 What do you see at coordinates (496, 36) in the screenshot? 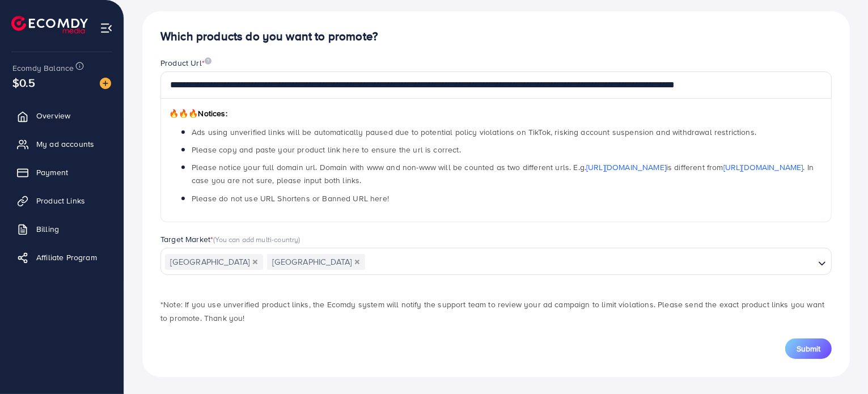
I see `h4: Which products do you want to promote?` at bounding box center [496, 36].